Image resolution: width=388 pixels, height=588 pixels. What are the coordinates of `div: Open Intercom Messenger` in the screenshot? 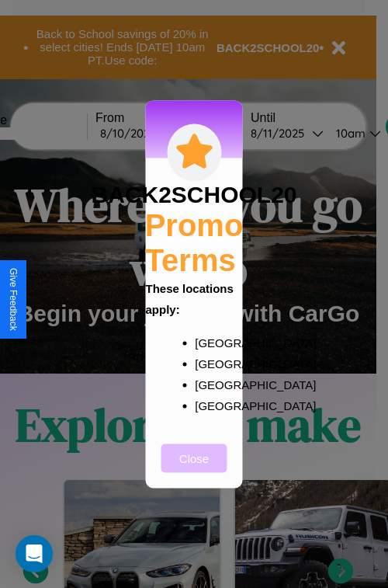 It's located at (34, 554).